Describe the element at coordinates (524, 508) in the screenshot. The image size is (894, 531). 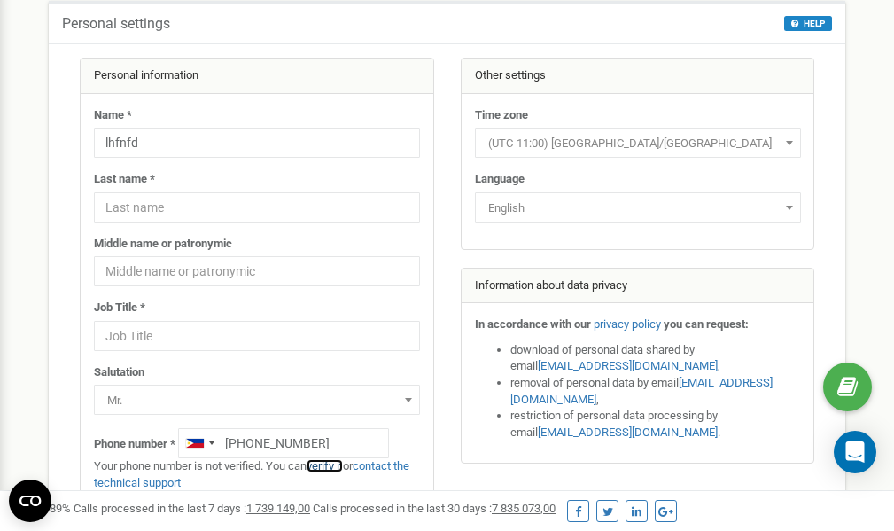
I see `u: 7 835 073,00` at that location.